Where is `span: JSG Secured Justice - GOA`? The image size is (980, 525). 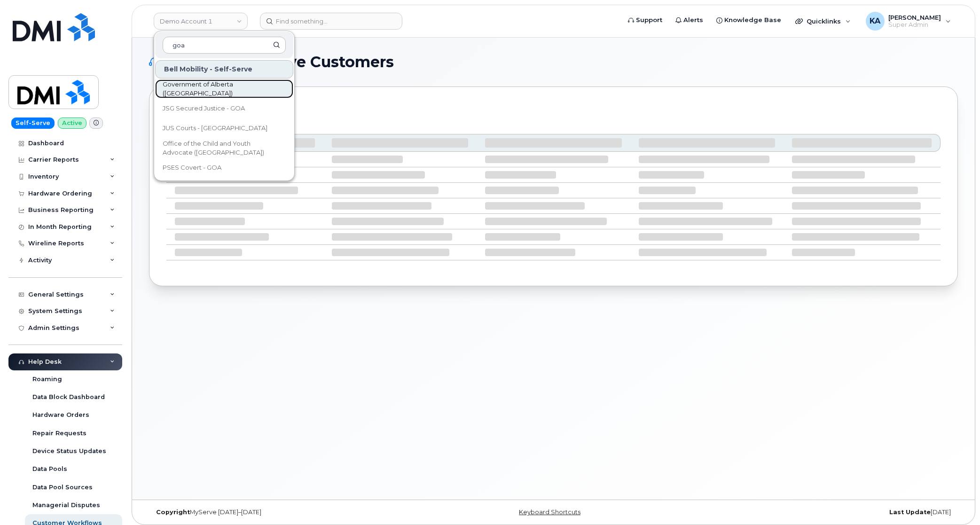
span: JSG Secured Justice - GOA is located at coordinates (204, 109).